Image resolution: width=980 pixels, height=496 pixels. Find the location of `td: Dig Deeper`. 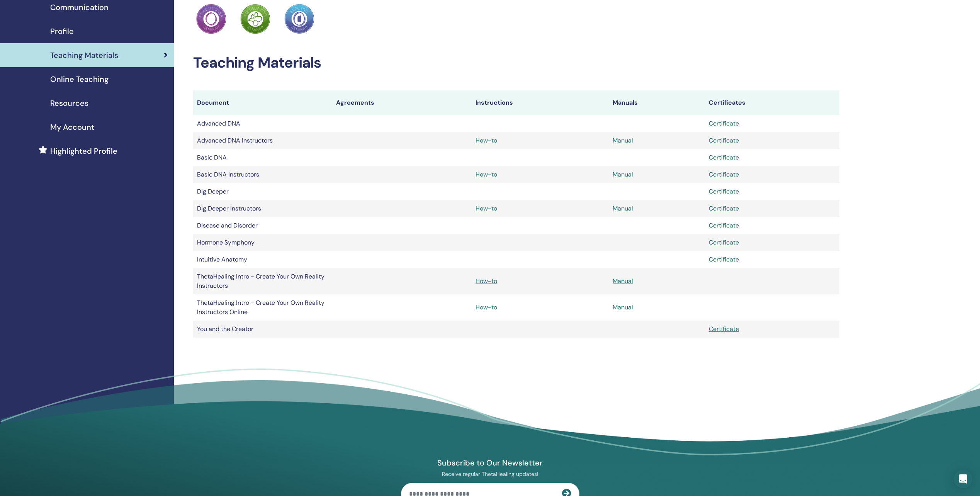

td: Dig Deeper is located at coordinates (263, 192).